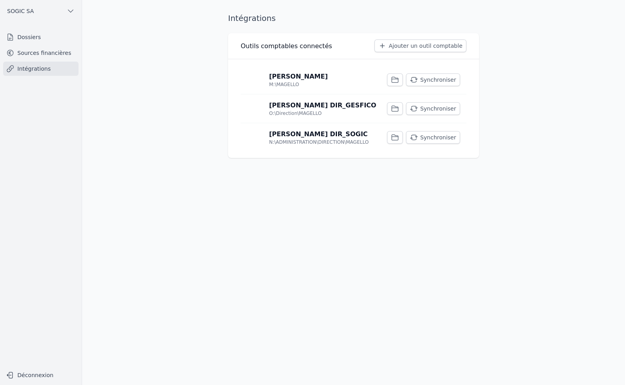 The width and height of the screenshot is (625, 385). What do you see at coordinates (284, 84) in the screenshot?
I see `p: M:\MAGELLO` at bounding box center [284, 84].